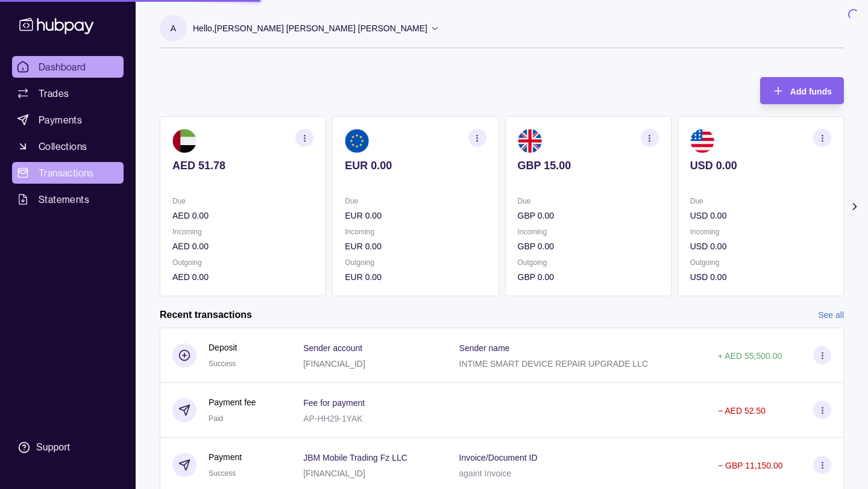 This screenshot has width=868, height=489. Describe the element at coordinates (530, 141) in the screenshot. I see `img: gb` at that location.